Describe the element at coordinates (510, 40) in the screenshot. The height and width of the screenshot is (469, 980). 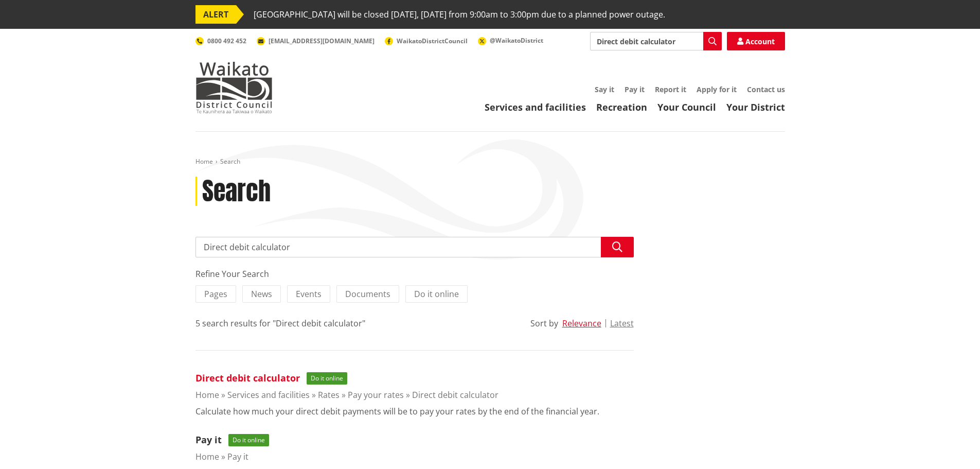
I see `a: @WaikatoDistrict` at that location.